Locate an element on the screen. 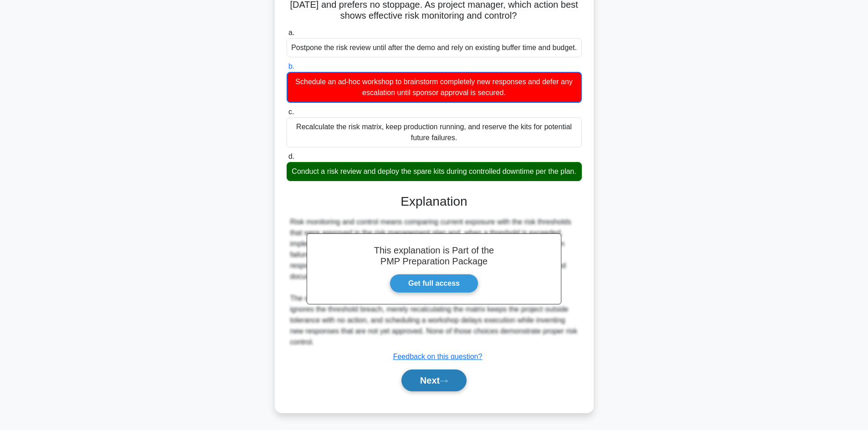 This screenshot has width=868, height=430. a: Get full access is located at coordinates (434, 284).